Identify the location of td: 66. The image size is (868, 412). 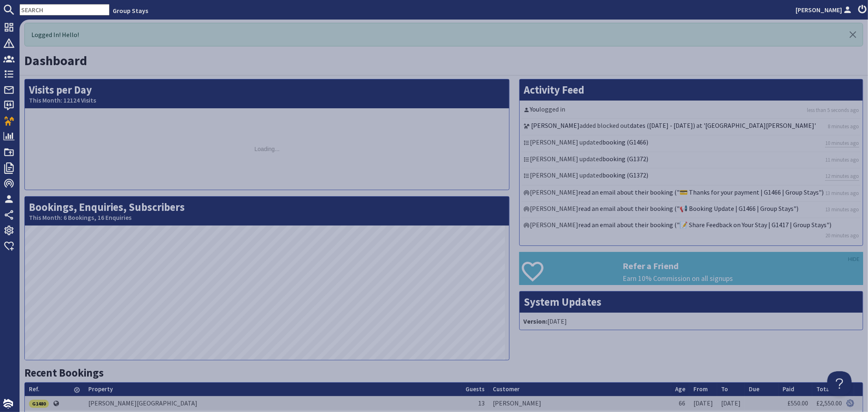
(680, 403).